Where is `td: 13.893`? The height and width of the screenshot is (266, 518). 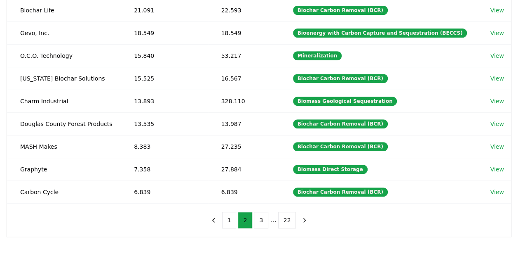 td: 13.893 is located at coordinates (164, 101).